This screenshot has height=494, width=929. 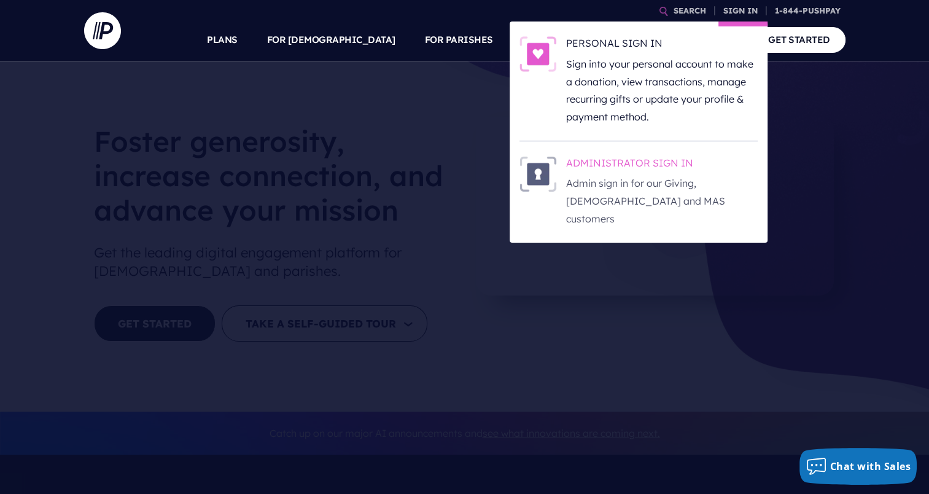 What do you see at coordinates (459, 40) in the screenshot?
I see `a: FOR PARISHES` at bounding box center [459, 40].